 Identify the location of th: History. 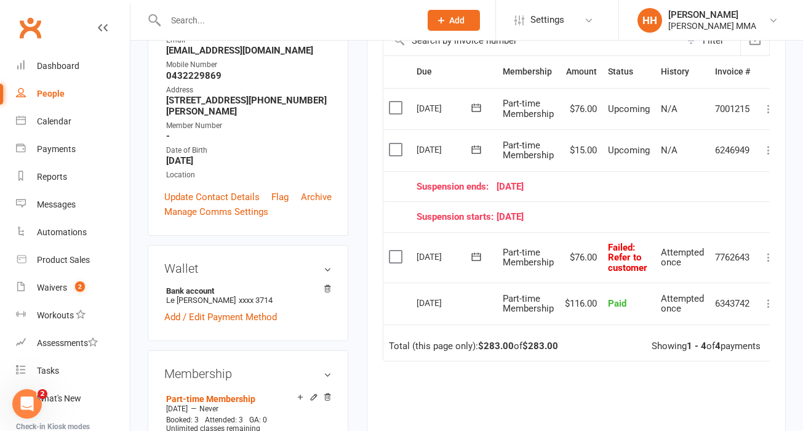
(682, 71).